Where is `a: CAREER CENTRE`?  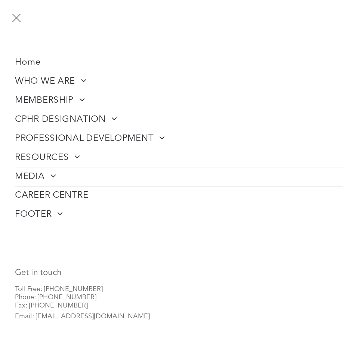 a: CAREER CENTRE is located at coordinates (179, 196).